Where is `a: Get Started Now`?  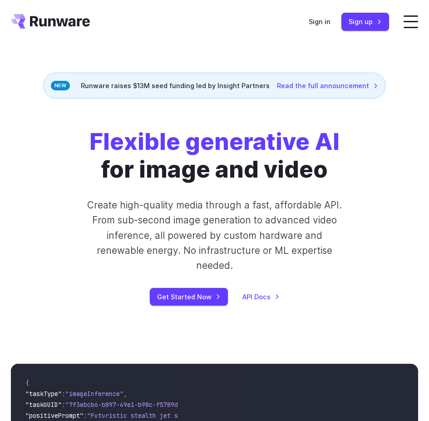 a: Get Started Now is located at coordinates (189, 297).